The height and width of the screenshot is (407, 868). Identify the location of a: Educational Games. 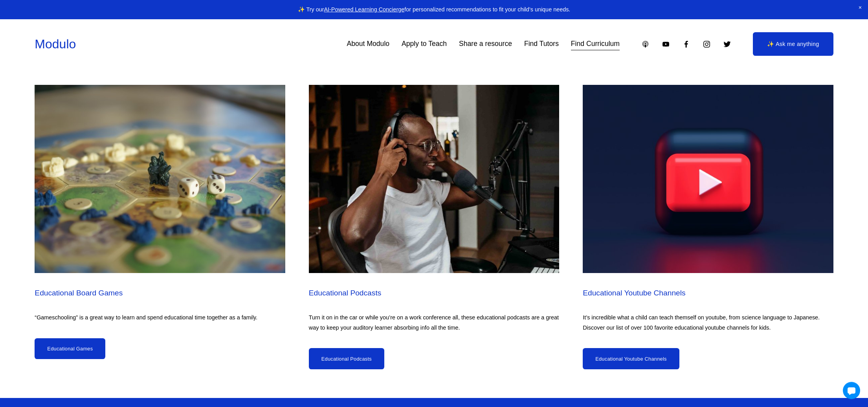
(70, 348).